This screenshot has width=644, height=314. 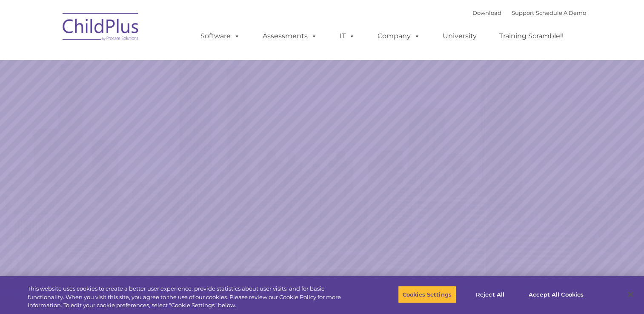 I want to click on a: Company, so click(x=399, y=36).